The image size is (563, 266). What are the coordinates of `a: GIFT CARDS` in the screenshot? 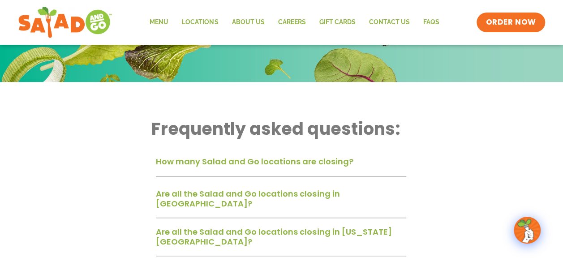 It's located at (337, 22).